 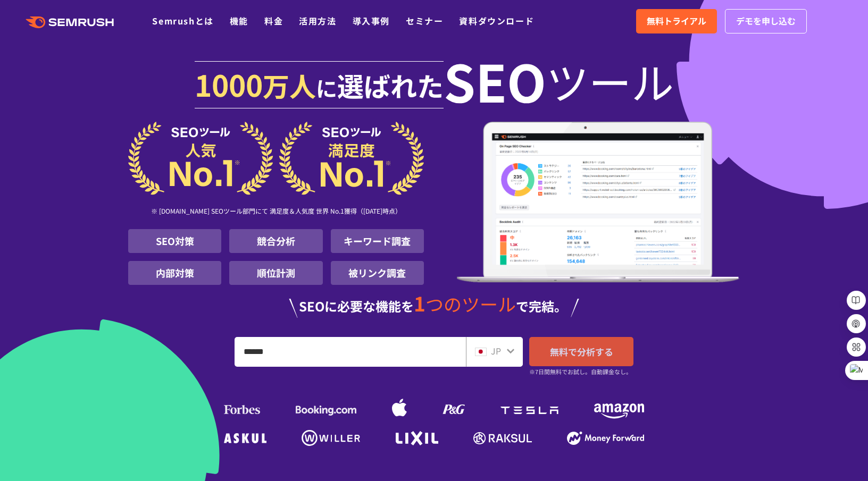 I want to click on div: SEOに必要な機能を, so click(x=434, y=306).